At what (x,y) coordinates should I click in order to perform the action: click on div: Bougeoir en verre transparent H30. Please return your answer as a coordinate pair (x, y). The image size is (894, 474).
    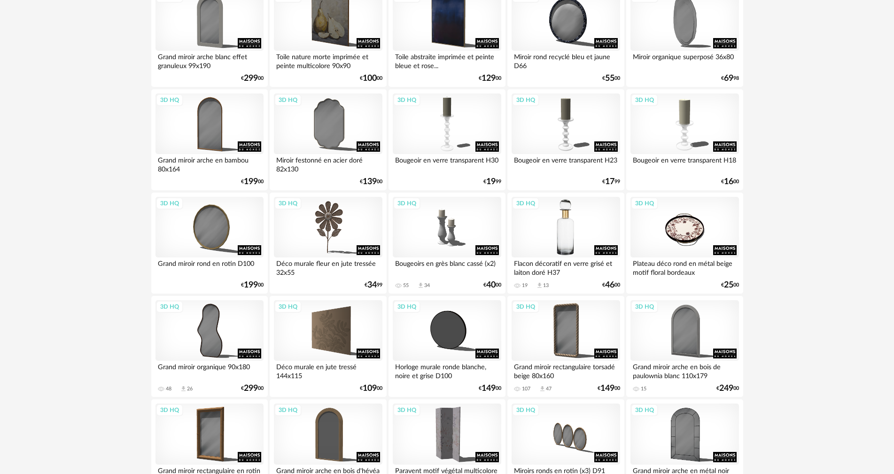
    Looking at the image, I should click on (447, 163).